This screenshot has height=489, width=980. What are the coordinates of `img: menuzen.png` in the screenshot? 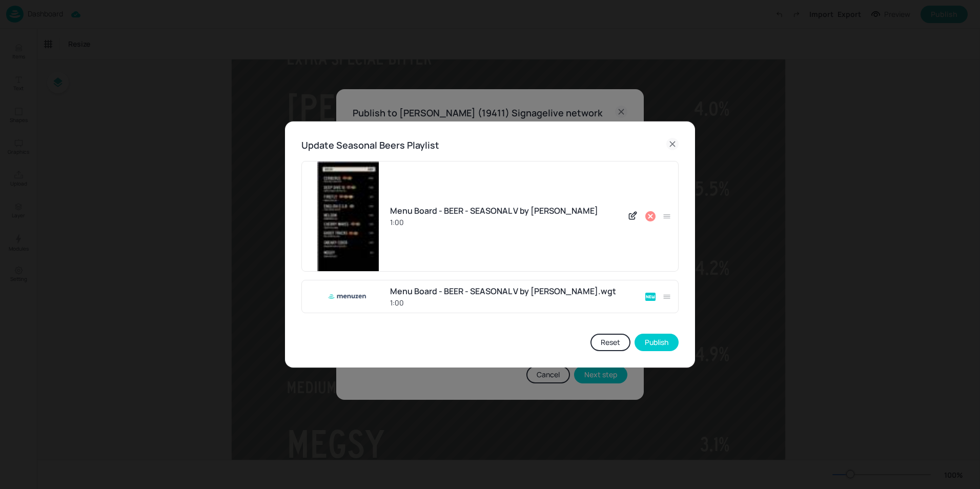 It's located at (348, 296).